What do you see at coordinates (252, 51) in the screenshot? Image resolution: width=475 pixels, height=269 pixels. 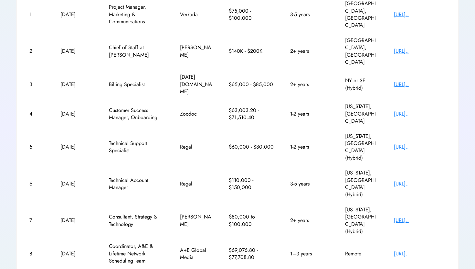 I see `div: $140K - $200K` at bounding box center [252, 51].